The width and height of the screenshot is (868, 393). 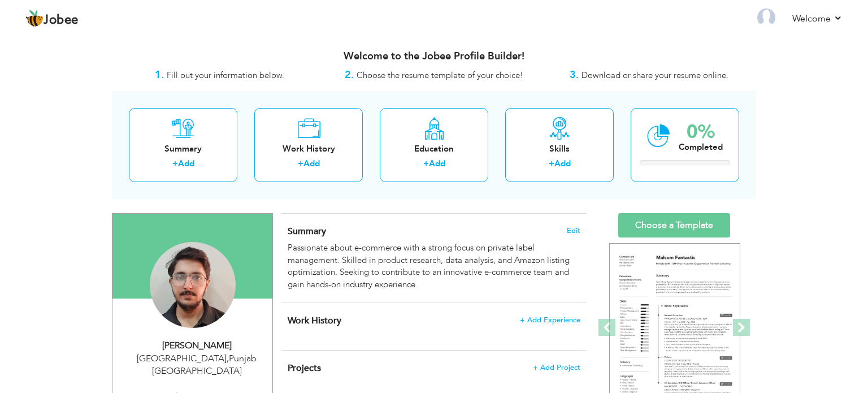 I want to click on h4: Adding a summary is a quick and easy way to highlight your experience and interests., so click(x=434, y=232).